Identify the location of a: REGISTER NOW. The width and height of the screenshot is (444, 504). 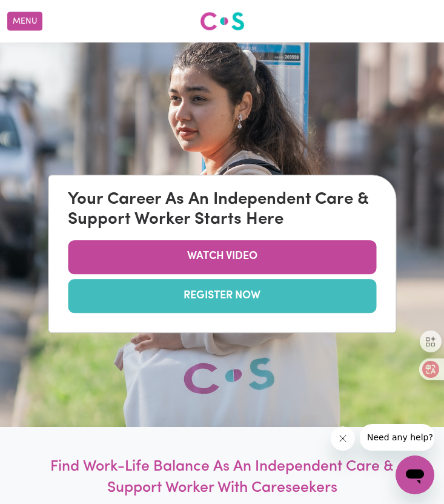
(222, 296).